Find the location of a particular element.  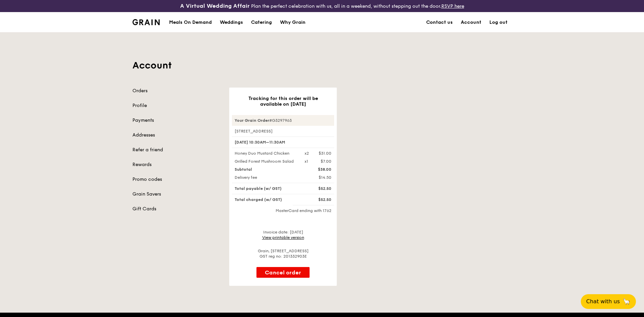

a: Catering is located at coordinates (262, 22).